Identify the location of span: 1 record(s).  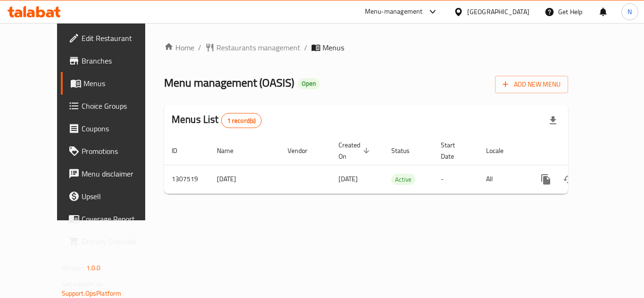
(242, 121).